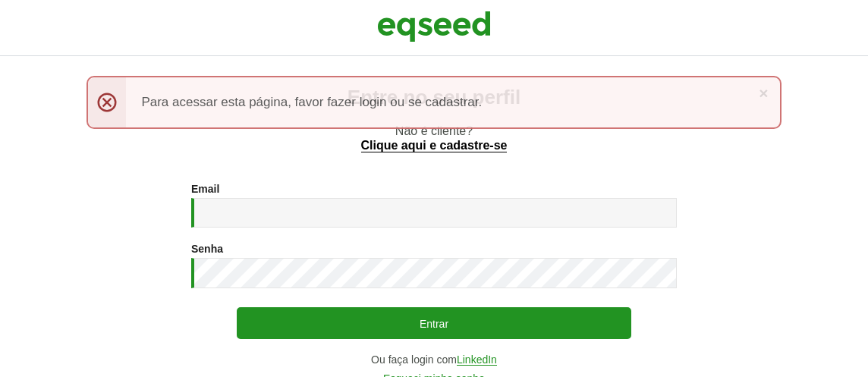 The image size is (868, 377). I want to click on a: LinkedIn, so click(477, 360).